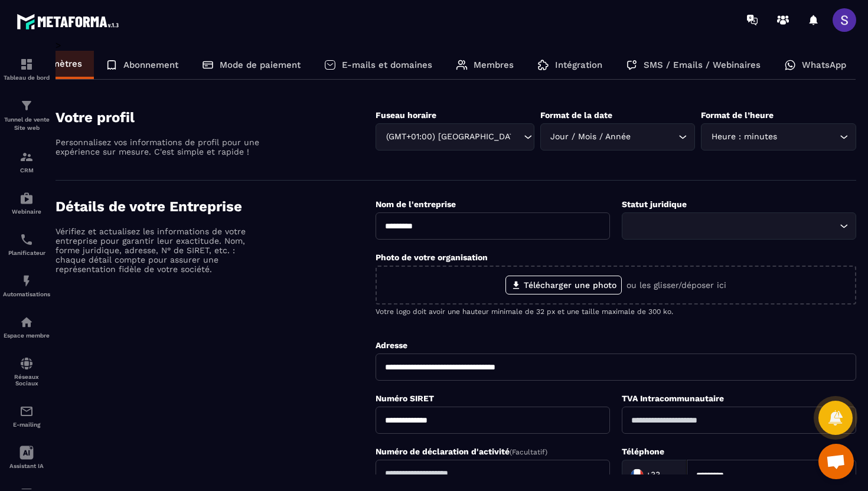 The height and width of the screenshot is (491, 868). I want to click on p: SMS / Emails / Webinaires, so click(702, 65).